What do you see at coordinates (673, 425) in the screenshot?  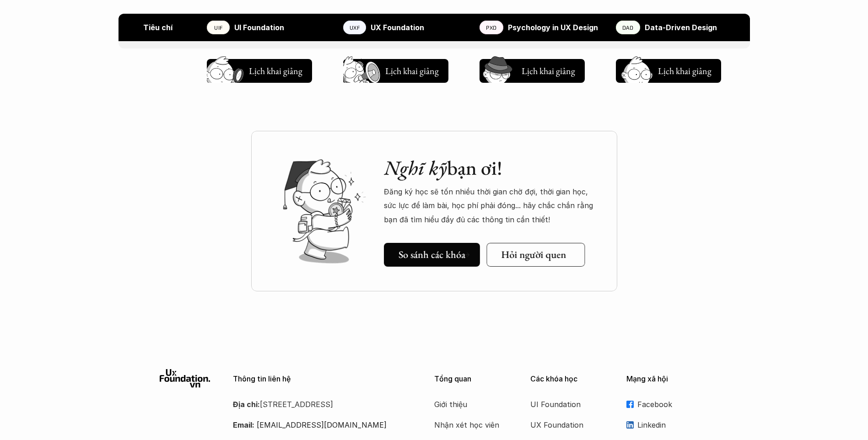 I see `p: Linkedin` at bounding box center [673, 425].